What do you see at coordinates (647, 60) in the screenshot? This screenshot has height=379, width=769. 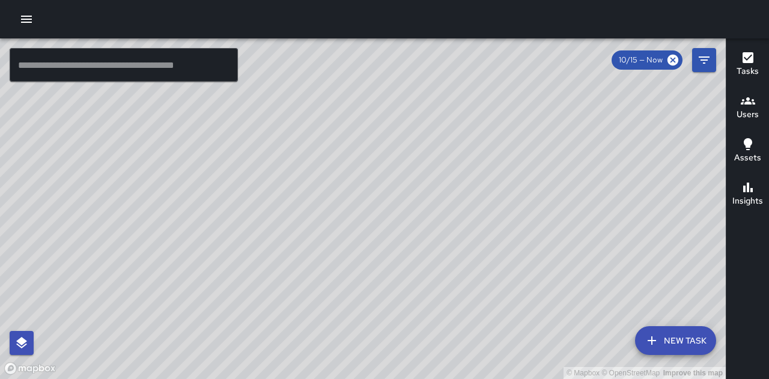 I see `div: 10/15 — Now` at bounding box center [647, 60].